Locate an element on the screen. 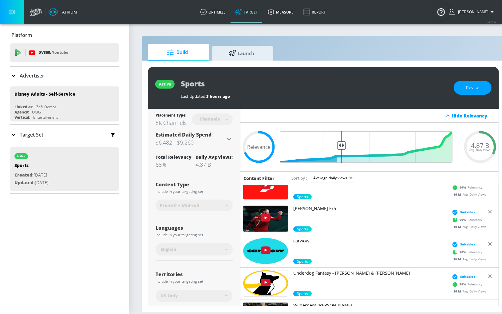  div: Disney Adults - Self-Service is located at coordinates (45, 94).